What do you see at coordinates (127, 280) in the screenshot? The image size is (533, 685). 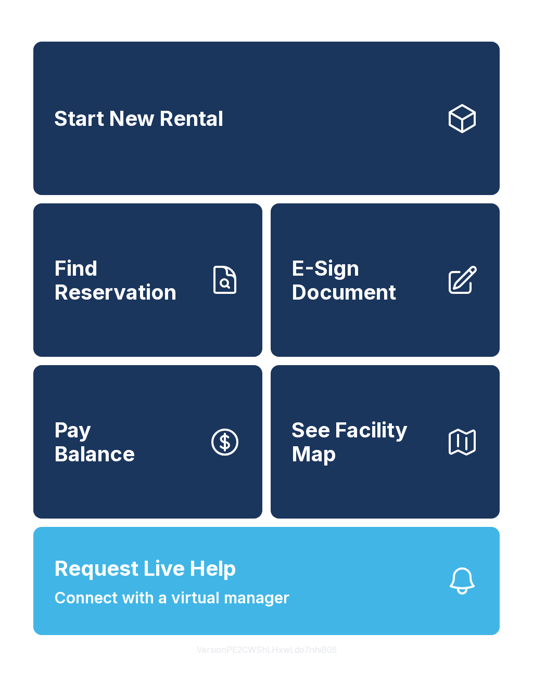 I see `span: Find Reservation` at bounding box center [127, 280].